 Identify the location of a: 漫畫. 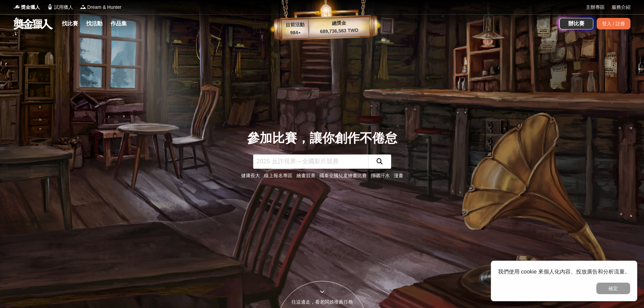
(398, 175).